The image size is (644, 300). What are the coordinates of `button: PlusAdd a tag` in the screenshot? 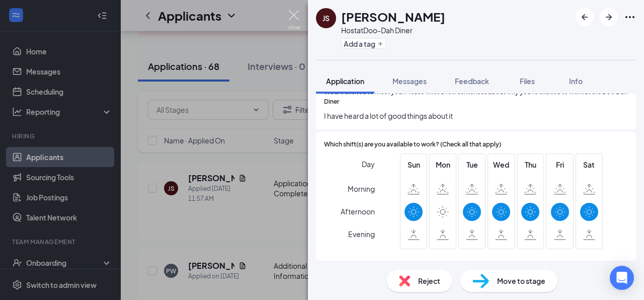 It's located at (364, 43).